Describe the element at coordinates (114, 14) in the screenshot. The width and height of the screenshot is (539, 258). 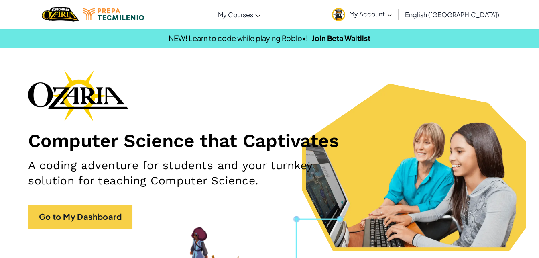
I see `img: Tecmilenio logo` at that location.